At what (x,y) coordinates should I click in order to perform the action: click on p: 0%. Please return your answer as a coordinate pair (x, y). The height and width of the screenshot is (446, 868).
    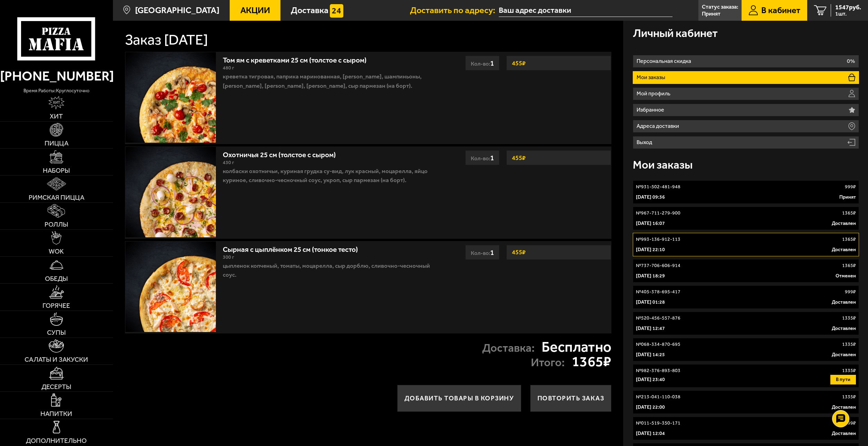
    Looking at the image, I should click on (851, 61).